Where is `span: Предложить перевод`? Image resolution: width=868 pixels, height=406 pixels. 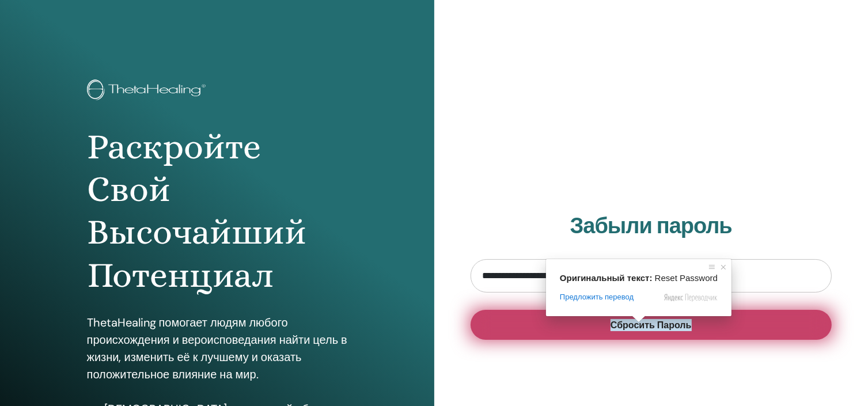
span: Предложить перевод is located at coordinates (596, 297).